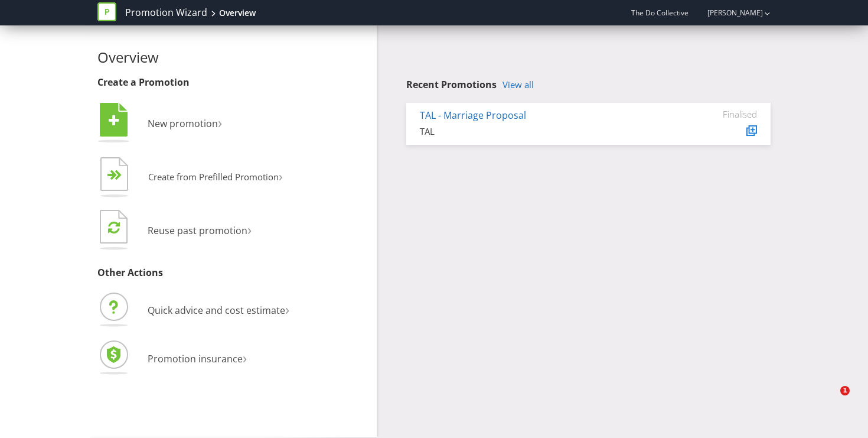 The width and height of the screenshot is (868, 438). What do you see at coordinates (197, 230) in the screenshot?
I see `span: Reuse past promotion` at bounding box center [197, 230].